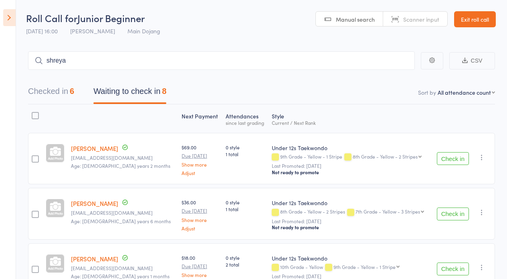 This screenshot has height=279, width=507. Describe the element at coordinates (164, 91) in the screenshot. I see `div: 8` at that location.